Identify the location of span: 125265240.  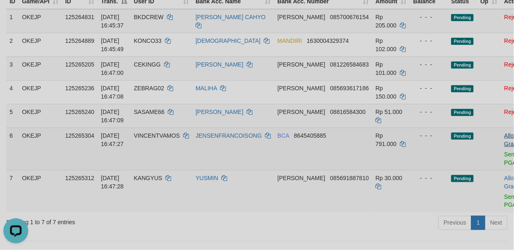
(80, 112).